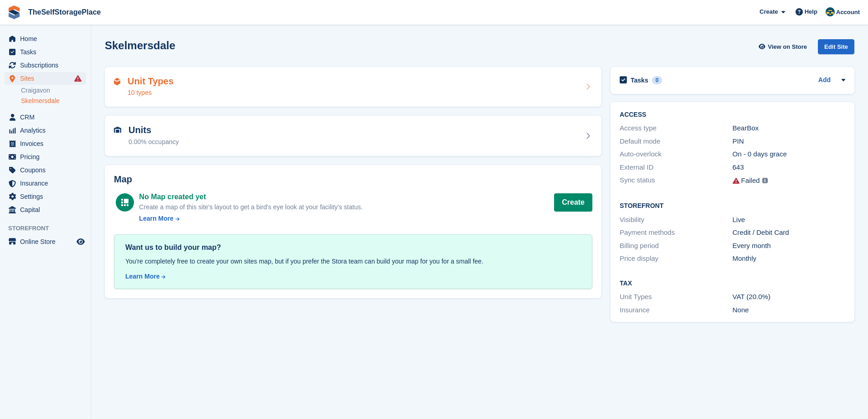  Describe the element at coordinates (47, 78) in the screenshot. I see `span: Sites` at that location.